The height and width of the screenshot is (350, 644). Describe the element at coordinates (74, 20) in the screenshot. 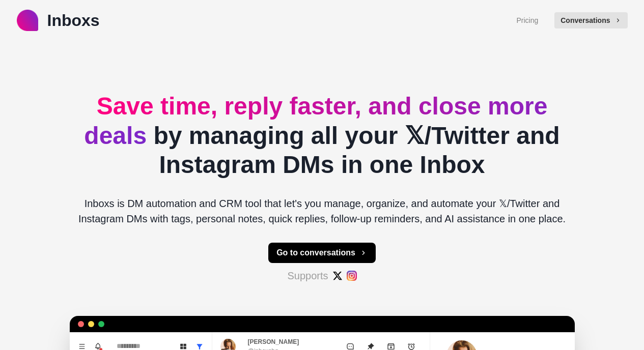

I see `p: Inboxs` at that location.